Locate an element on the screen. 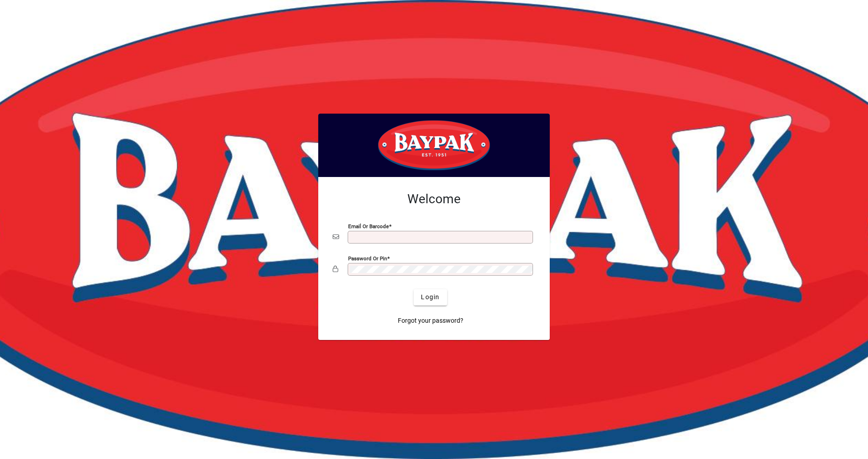 Image resolution: width=868 pixels, height=459 pixels. a: Forgot your password? is located at coordinates (430, 321).